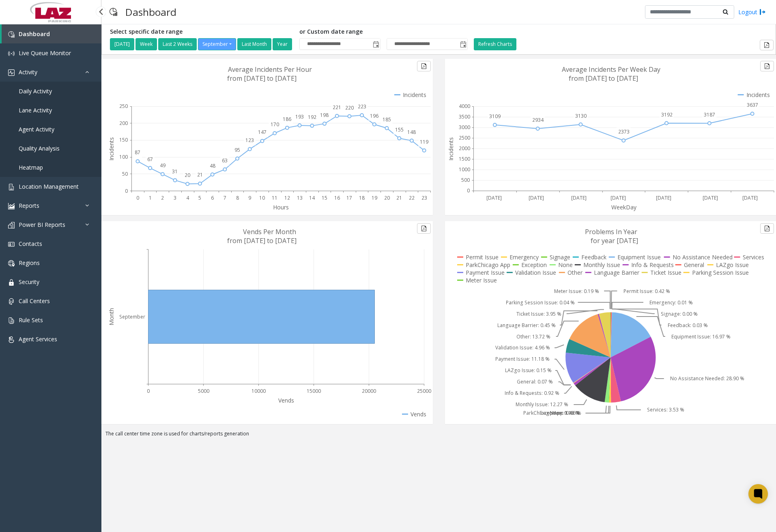 Image resolution: width=776 pixels, height=532 pixels. What do you see at coordinates (204, 390) in the screenshot?
I see `text: 5000` at bounding box center [204, 390].